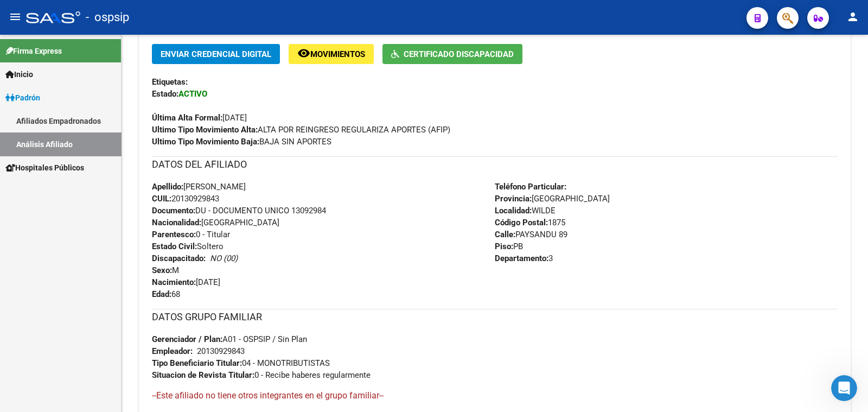 The image size is (868, 412). What do you see at coordinates (261, 375) in the screenshot?
I see `span: 0 - Recibe haberes regularmente` at bounding box center [261, 375].